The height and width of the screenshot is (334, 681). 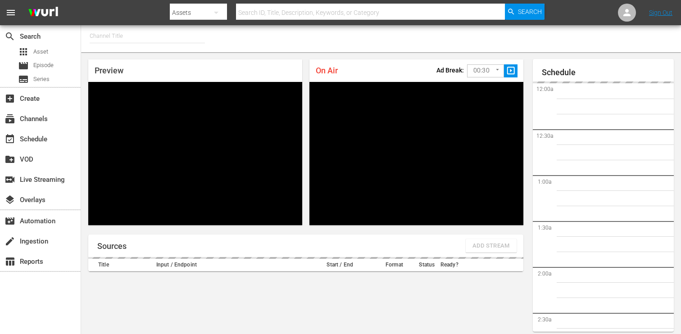 I want to click on th: Title, so click(x=121, y=265).